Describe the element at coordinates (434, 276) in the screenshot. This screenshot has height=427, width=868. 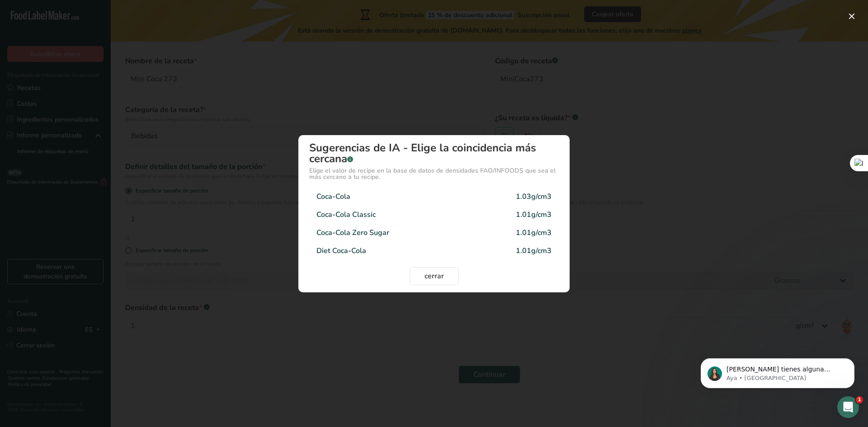
I see `span: cerrar` at that location.